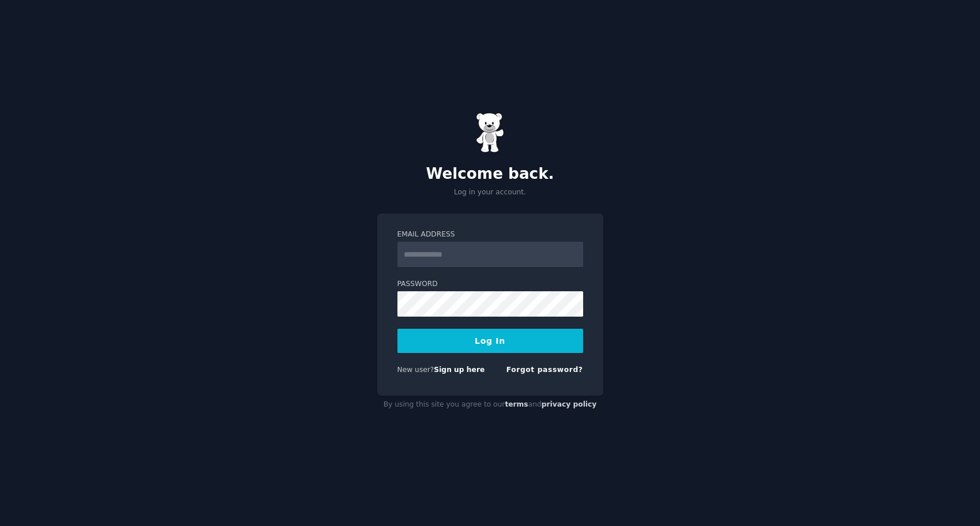  I want to click on label: Password, so click(490, 284).